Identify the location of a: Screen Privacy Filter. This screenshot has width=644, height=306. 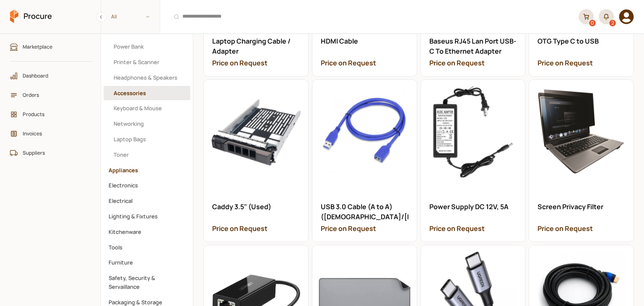
(581, 161).